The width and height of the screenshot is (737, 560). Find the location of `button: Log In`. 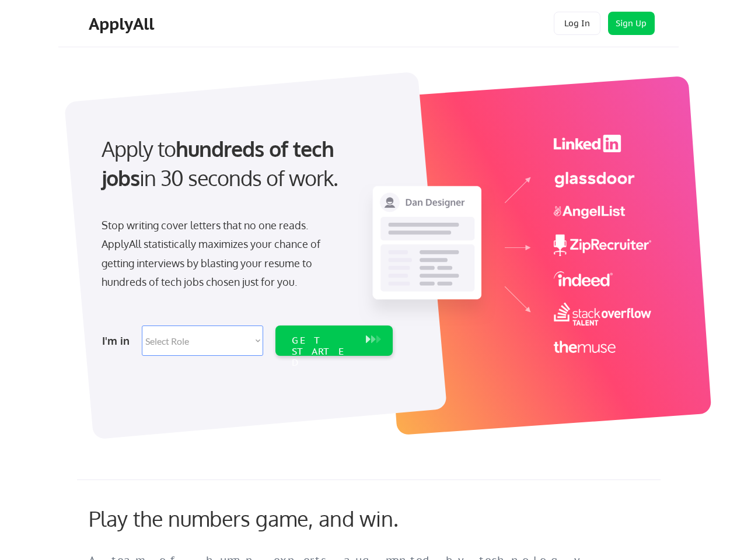

button: Log In is located at coordinates (577, 23).